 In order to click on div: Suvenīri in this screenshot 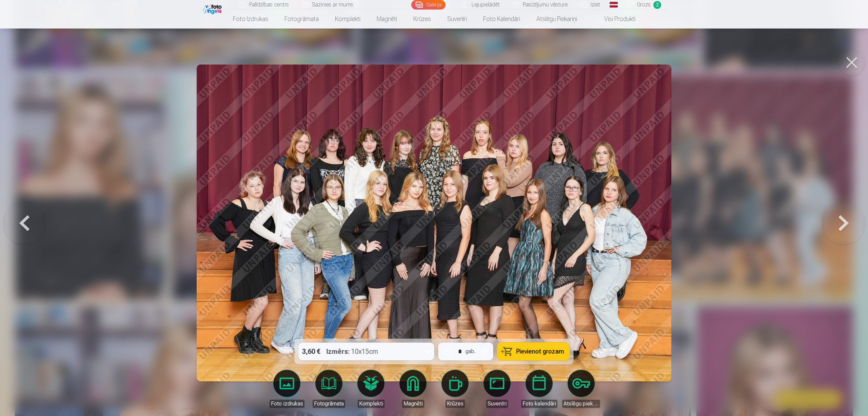, I will do `click(497, 403)`.